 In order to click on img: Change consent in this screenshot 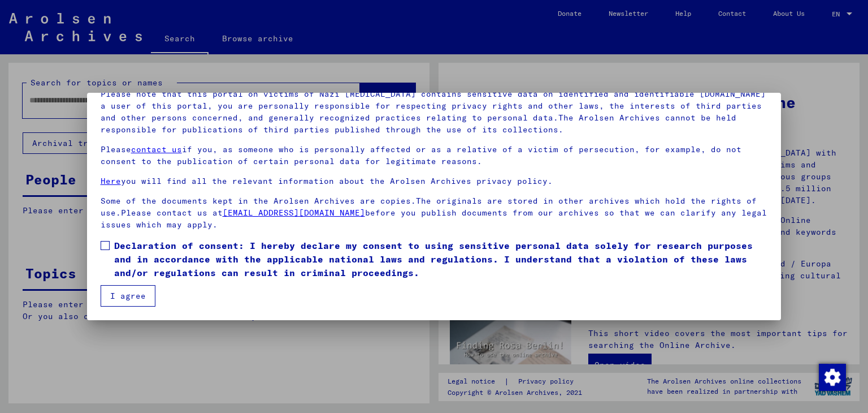, I will do `click(833, 377)`.